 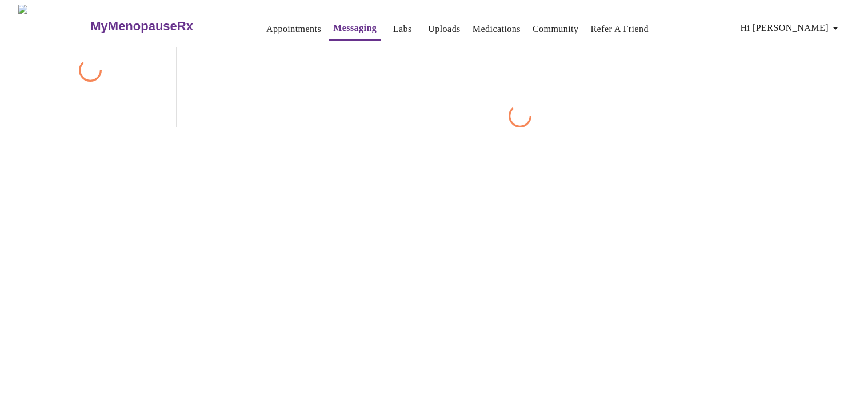 I want to click on button: Labs, so click(x=402, y=30).